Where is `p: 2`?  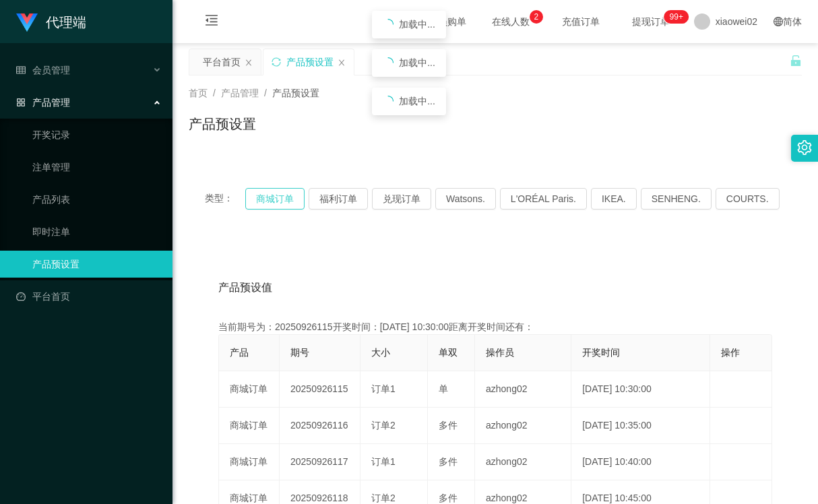 p: 2 is located at coordinates (536, 17).